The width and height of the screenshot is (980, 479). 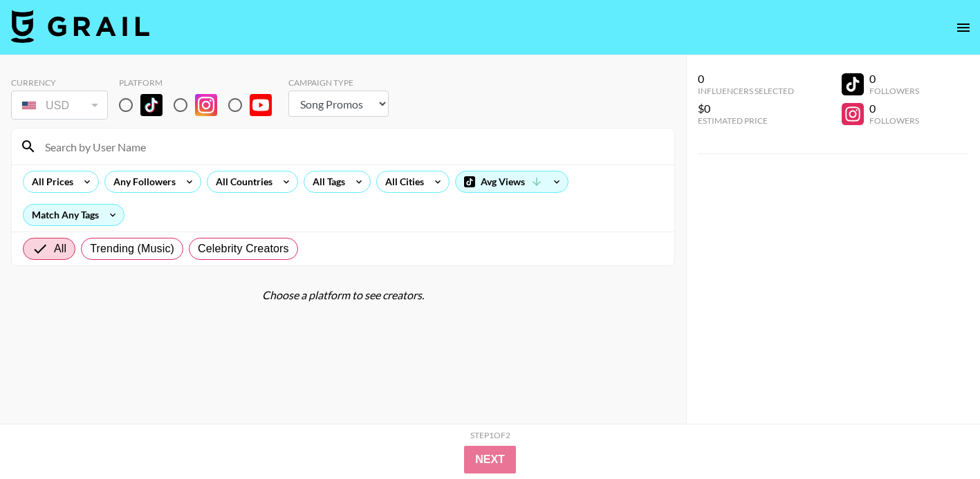 I want to click on div: All Countries, so click(x=241, y=182).